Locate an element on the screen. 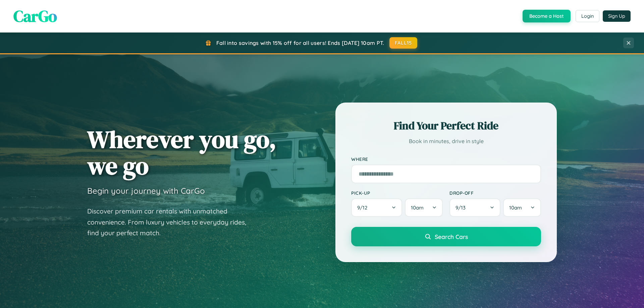  label: Drop-off is located at coordinates (495, 192).